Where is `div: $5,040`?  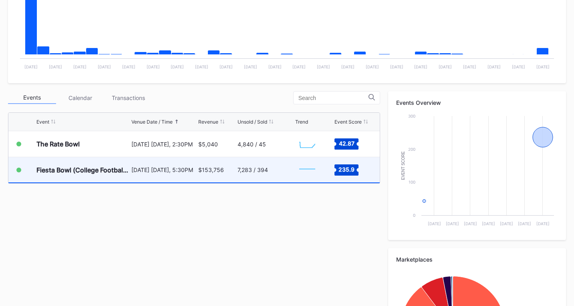
div: $5,040 is located at coordinates (208, 144).